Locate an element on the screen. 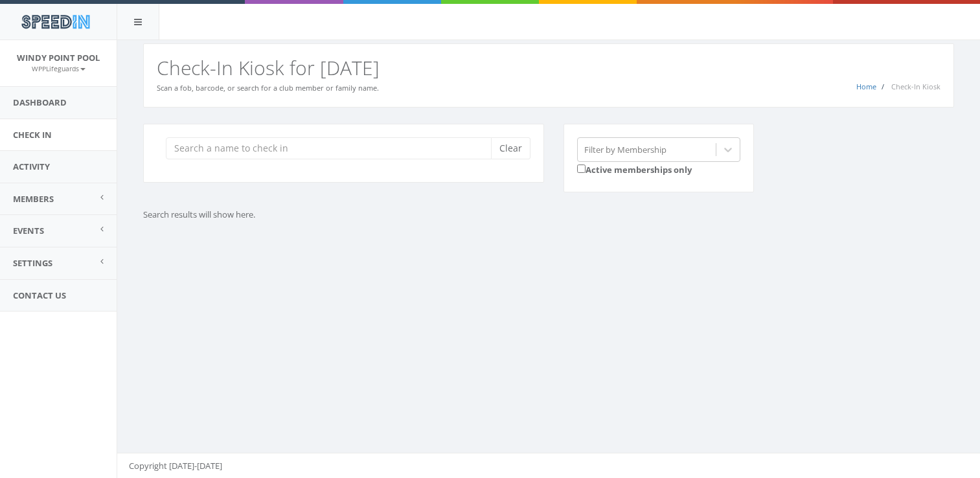  label: Active memberships only is located at coordinates (634, 169).